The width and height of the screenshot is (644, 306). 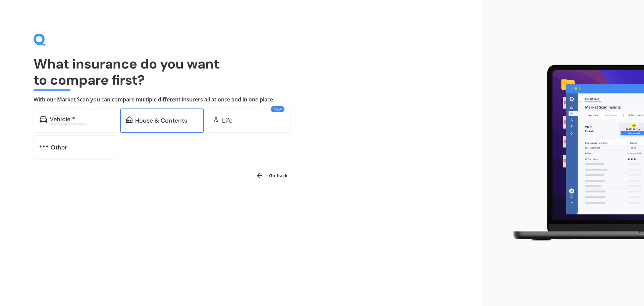 What do you see at coordinates (43, 120) in the screenshot?
I see `img: car.f15378c7a67c060ca3f3.svg` at bounding box center [43, 120].